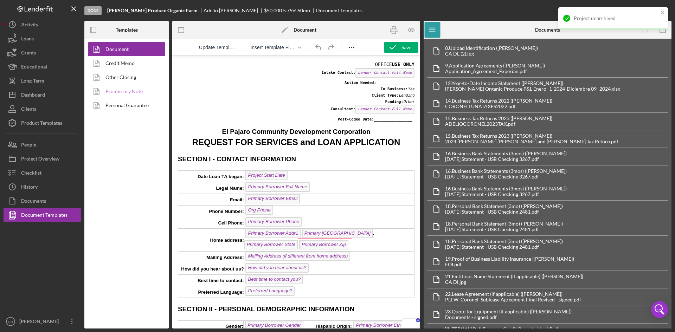  I want to click on span: USE ONLY, so click(231, 8).